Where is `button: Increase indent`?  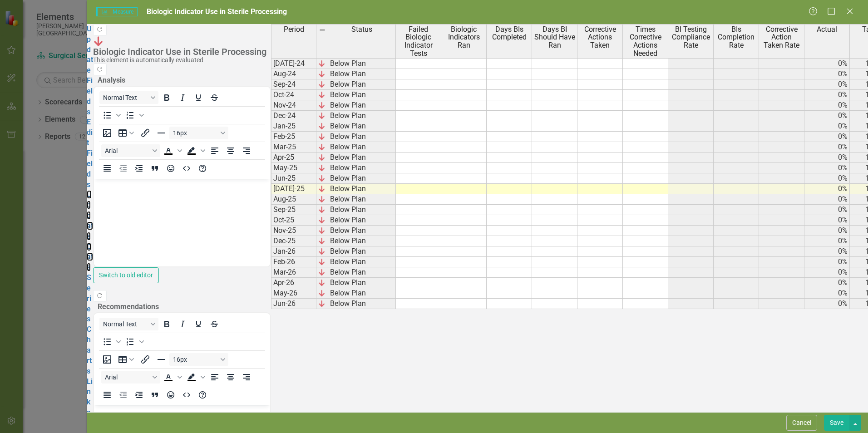 button: Increase indent is located at coordinates (139, 168).